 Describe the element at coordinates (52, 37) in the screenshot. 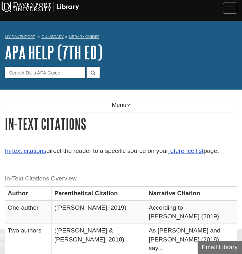

I see `a: DU Library` at that location.